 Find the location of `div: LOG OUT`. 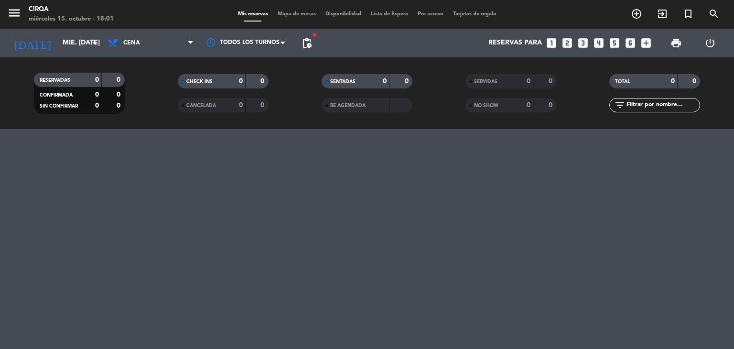

div: LOG OUT is located at coordinates (709, 43).